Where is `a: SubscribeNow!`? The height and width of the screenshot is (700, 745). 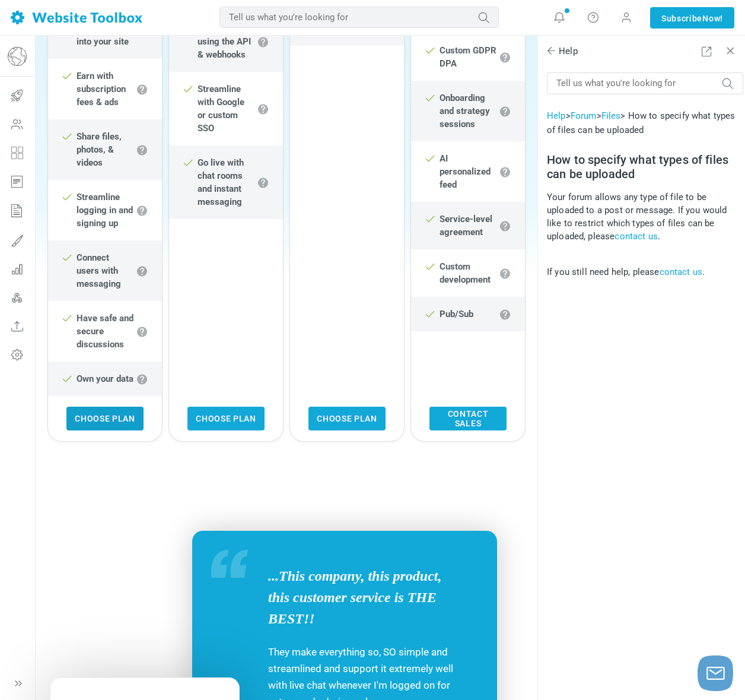 a: SubscribeNow! is located at coordinates (692, 18).